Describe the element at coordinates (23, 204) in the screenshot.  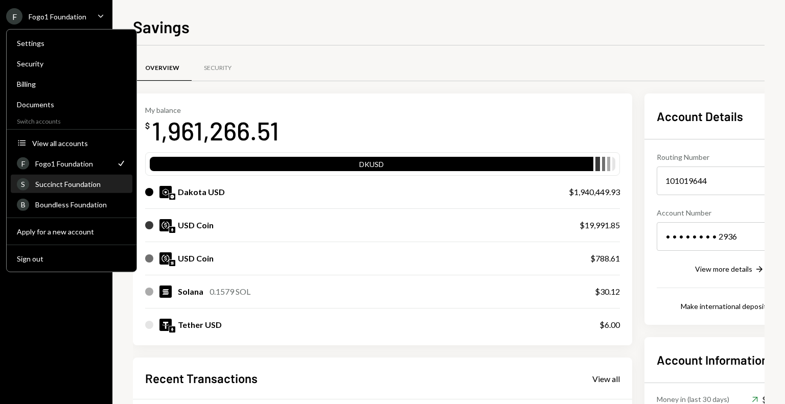
I see `div: B` at that location.